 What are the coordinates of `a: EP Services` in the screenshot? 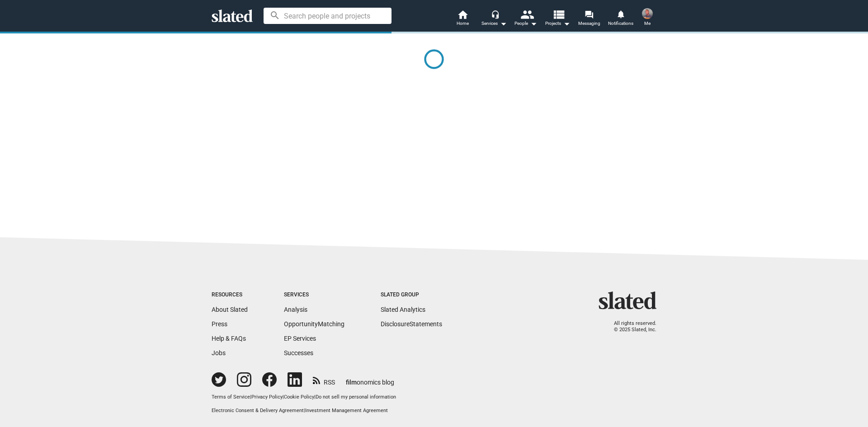 It's located at (300, 339).